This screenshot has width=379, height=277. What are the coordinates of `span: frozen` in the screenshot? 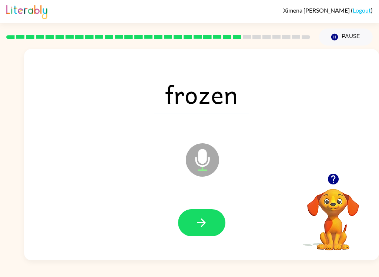 It's located at (201, 94).